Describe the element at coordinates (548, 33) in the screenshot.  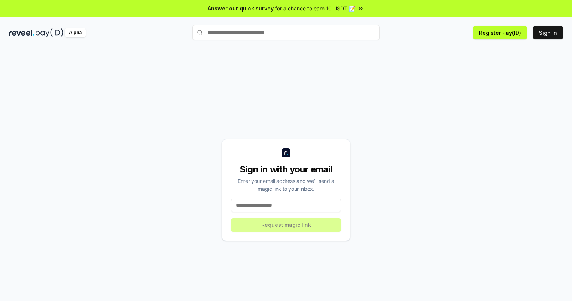
I see `button: Sign In` at that location.